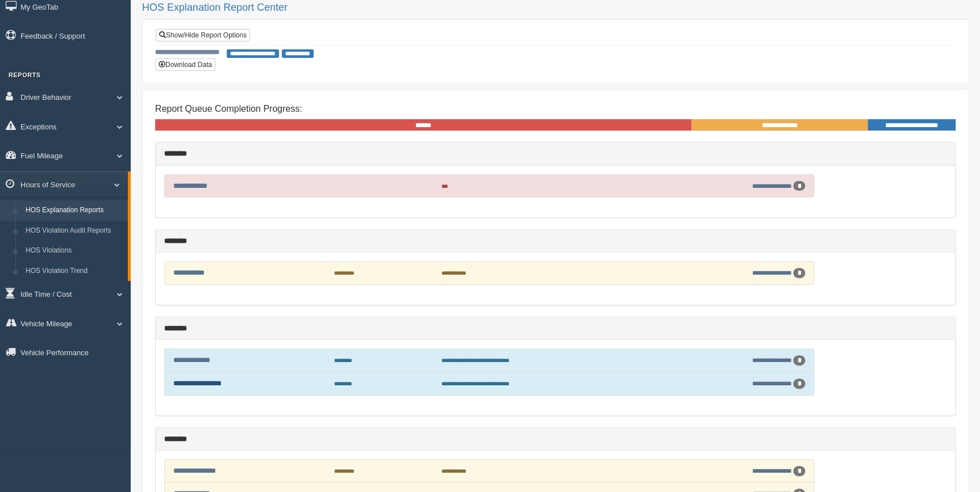 The height and width of the screenshot is (492, 980). I want to click on a: HOS Violation Audit Reports, so click(74, 231).